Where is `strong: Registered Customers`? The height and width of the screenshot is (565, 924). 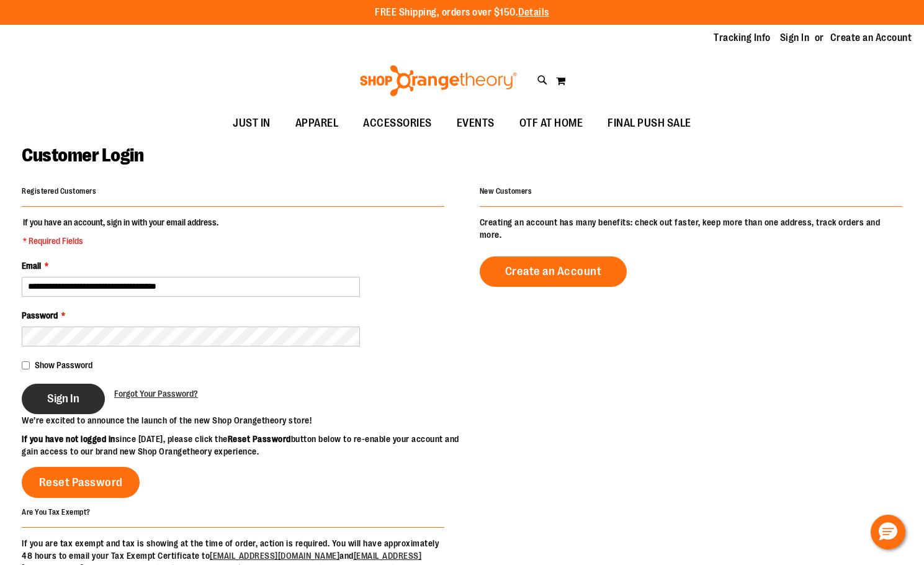
strong: Registered Customers is located at coordinates (59, 191).